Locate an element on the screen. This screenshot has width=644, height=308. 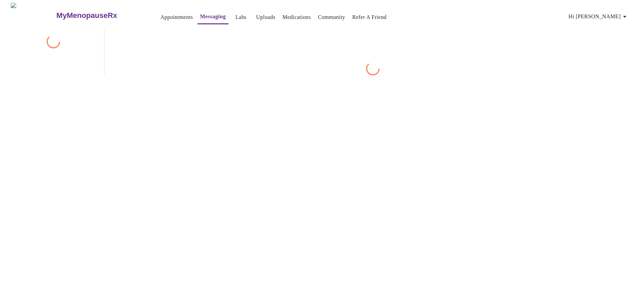
button: Medications is located at coordinates (296, 17).